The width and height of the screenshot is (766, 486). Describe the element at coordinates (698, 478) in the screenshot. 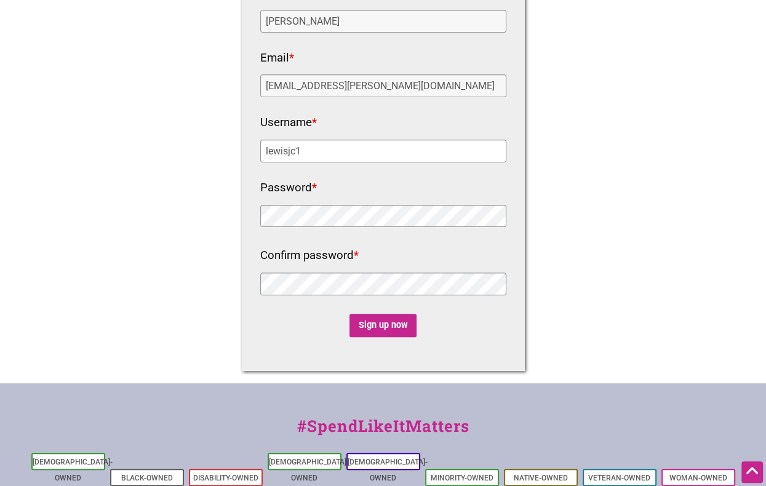

I see `a: Woman-Owned` at that location.